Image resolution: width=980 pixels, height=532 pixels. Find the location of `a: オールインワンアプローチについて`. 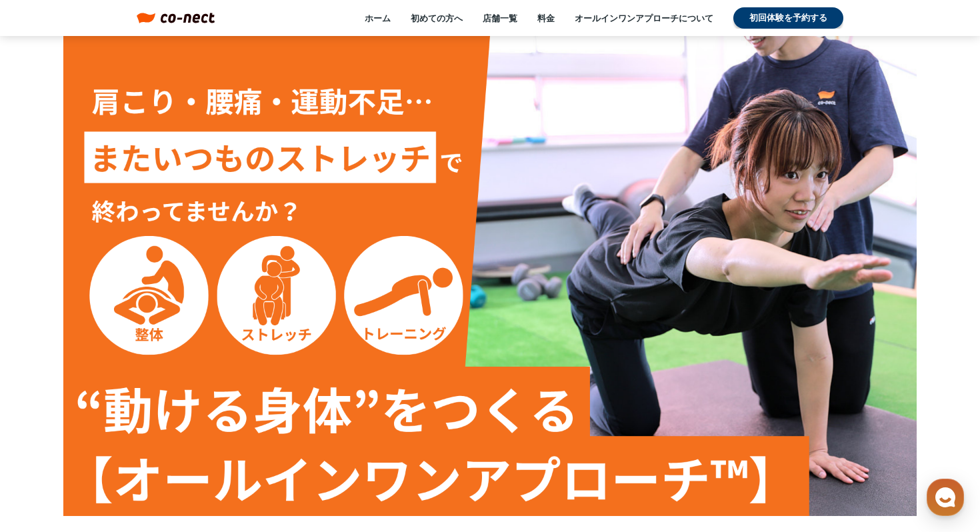

a: オールインワンアプローチについて is located at coordinates (644, 18).